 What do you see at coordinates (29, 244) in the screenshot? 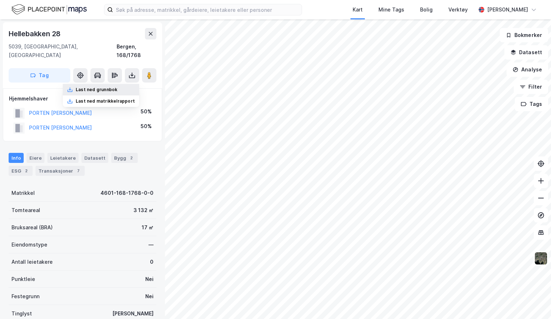
I see `div: Eiendomstype` at bounding box center [29, 244].